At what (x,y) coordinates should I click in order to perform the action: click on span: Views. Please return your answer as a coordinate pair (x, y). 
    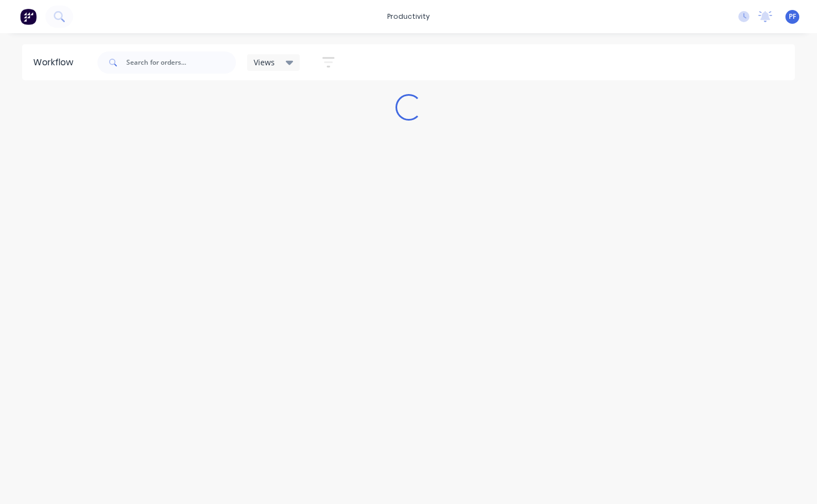
    Looking at the image, I should click on (264, 62).